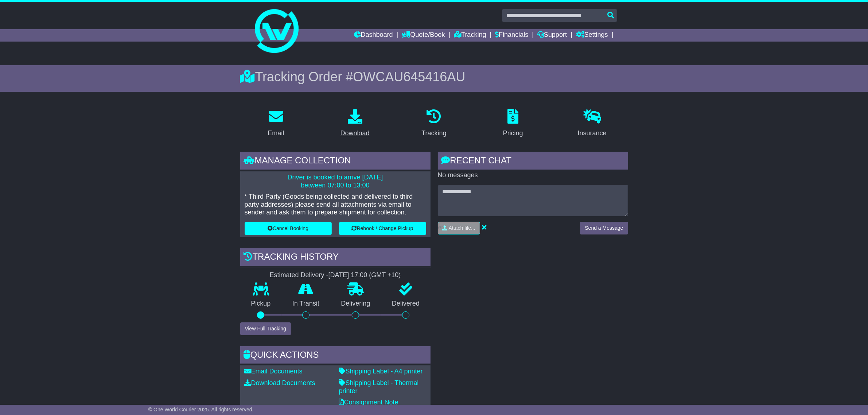  I want to click on a: Shipping Label - A4 printer, so click(381, 372).